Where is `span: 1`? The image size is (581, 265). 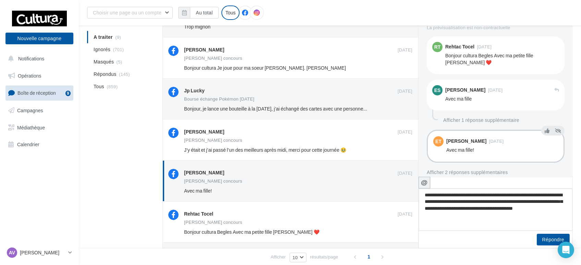
span: 1 is located at coordinates (369, 257).